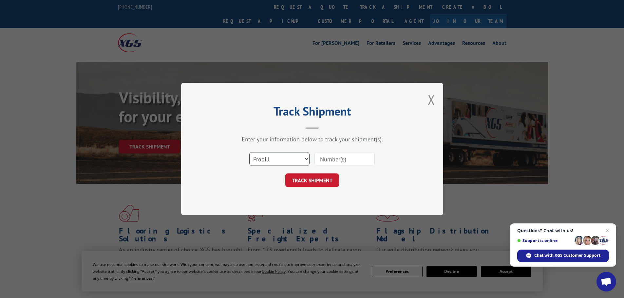 This screenshot has height=298, width=624. I want to click on input: Number(s), so click(344, 159).